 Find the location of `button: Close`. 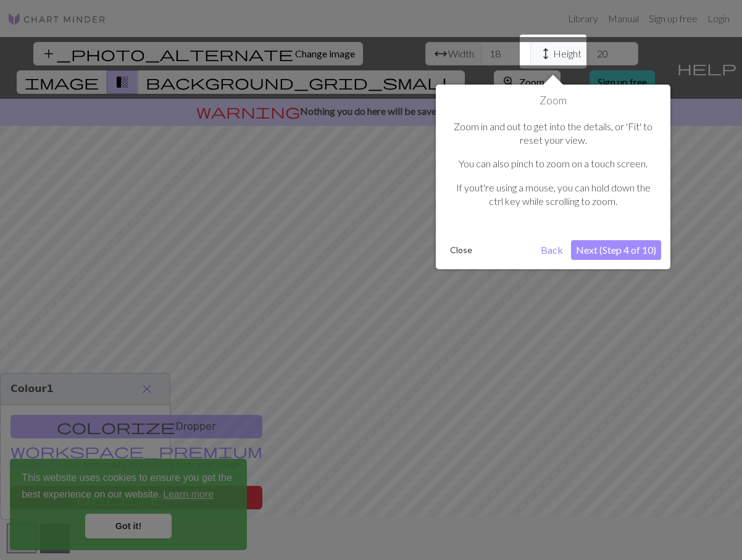

button: Close is located at coordinates (462, 250).